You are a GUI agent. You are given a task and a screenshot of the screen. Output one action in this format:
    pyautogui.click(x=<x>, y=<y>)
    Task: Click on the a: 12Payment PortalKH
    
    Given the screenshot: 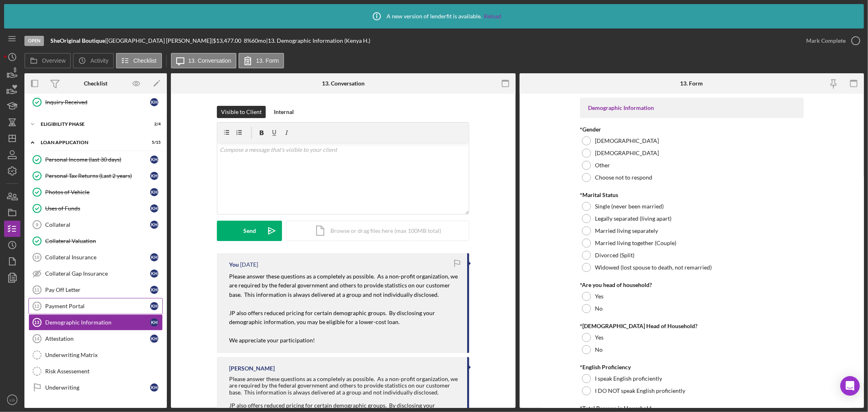 What is the action you would take?
    pyautogui.click(x=96, y=306)
    